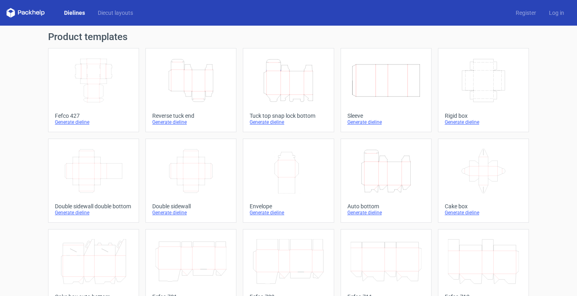 This screenshot has width=577, height=296. What do you see at coordinates (288, 181) in the screenshot?
I see `a: EnvelopeGenerate dieline` at bounding box center [288, 181].